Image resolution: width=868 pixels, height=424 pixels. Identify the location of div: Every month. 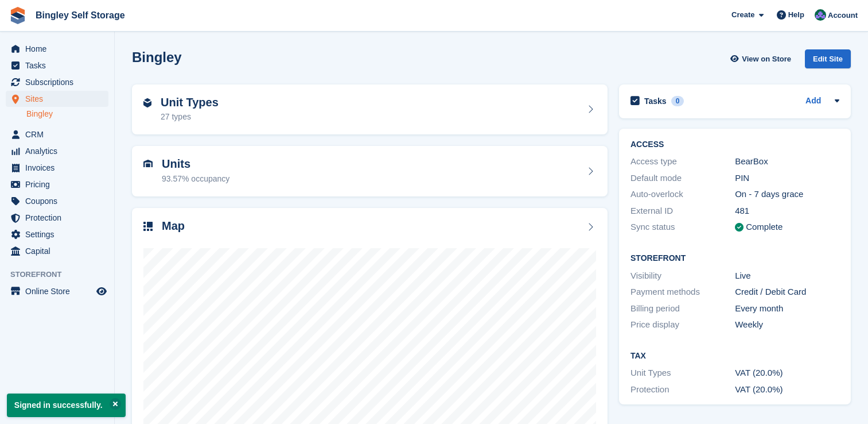
(787, 308).